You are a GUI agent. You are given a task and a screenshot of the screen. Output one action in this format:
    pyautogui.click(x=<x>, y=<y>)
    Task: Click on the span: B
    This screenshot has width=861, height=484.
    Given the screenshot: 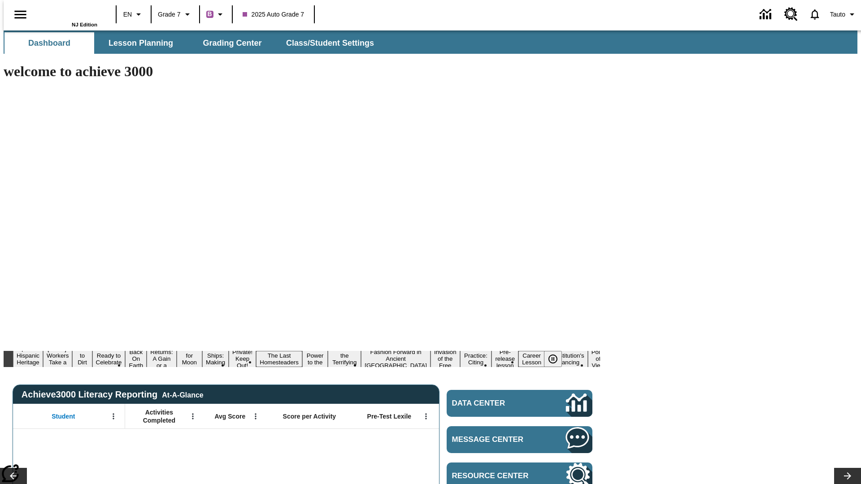 What is the action you would take?
    pyautogui.click(x=210, y=14)
    